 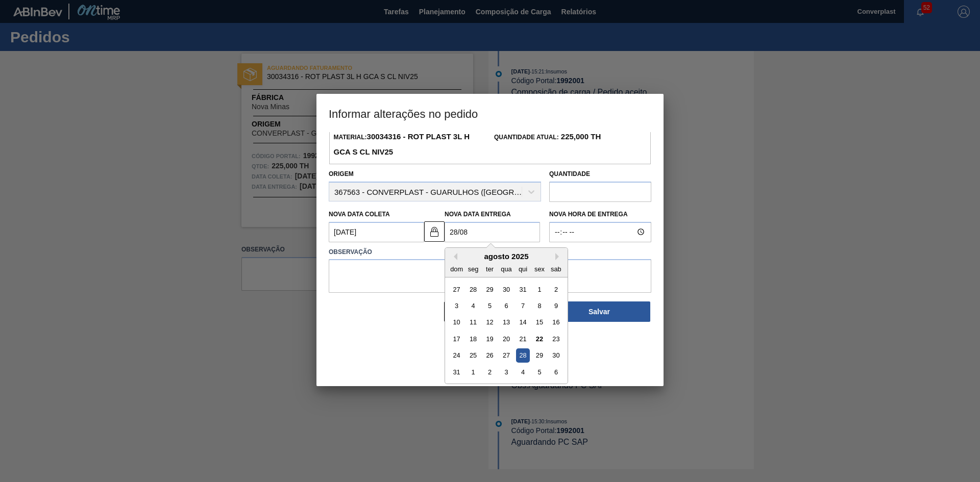 I want to click on label: Nova Hora de Entrega, so click(x=601, y=214).